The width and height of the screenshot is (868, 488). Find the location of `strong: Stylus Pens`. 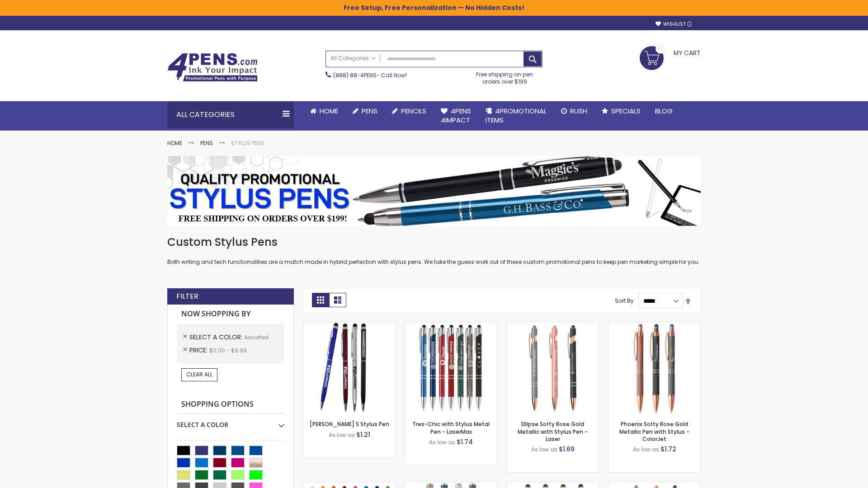

strong: Stylus Pens is located at coordinates (248, 143).